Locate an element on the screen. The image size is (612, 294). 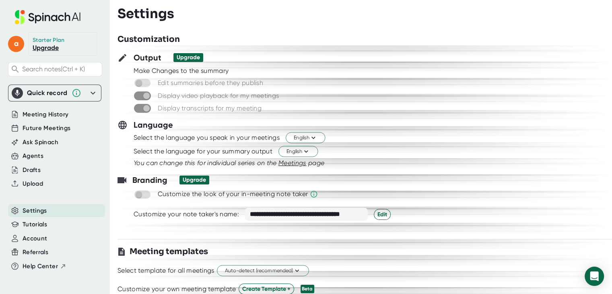
h3: Branding is located at coordinates (150, 180).